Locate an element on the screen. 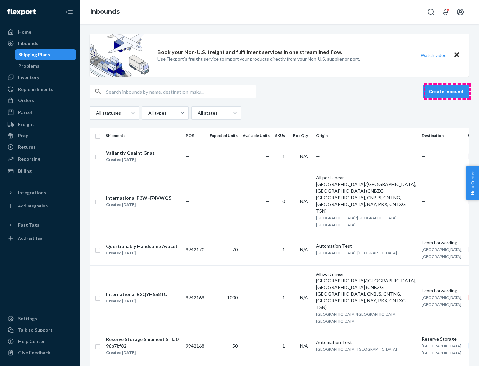 Image resolution: width=479 pixels, height=366 pixels. div: International P3WH74VWQ5 is located at coordinates (139, 198).